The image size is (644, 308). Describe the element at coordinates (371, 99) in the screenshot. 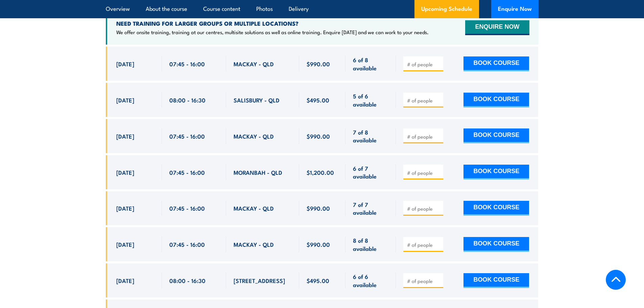

I see `span: 5 of 6 available` at that location.